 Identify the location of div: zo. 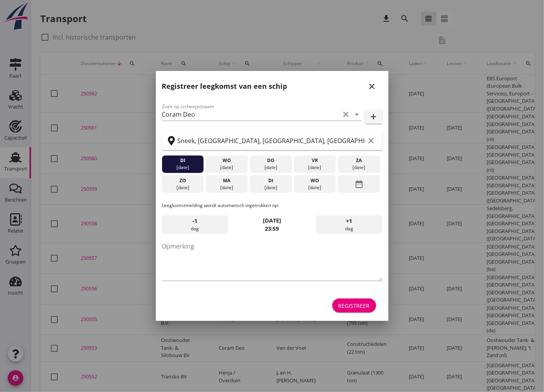
(183, 181).